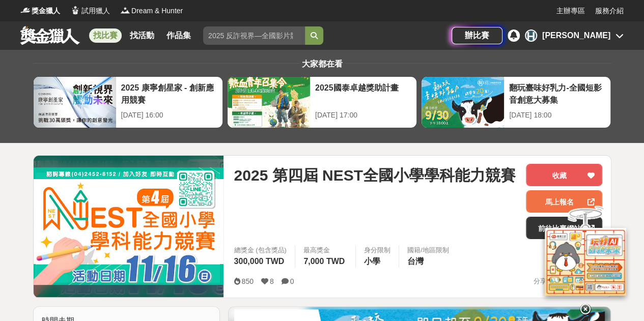 This screenshot has width=644, height=321. What do you see at coordinates (292, 281) in the screenshot?
I see `span: 0` at bounding box center [292, 281].